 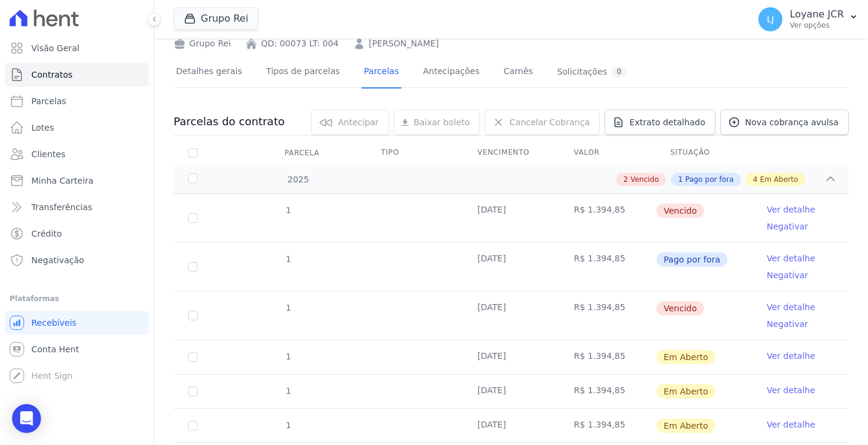 I want to click on a: Crédito, so click(x=76, y=233).